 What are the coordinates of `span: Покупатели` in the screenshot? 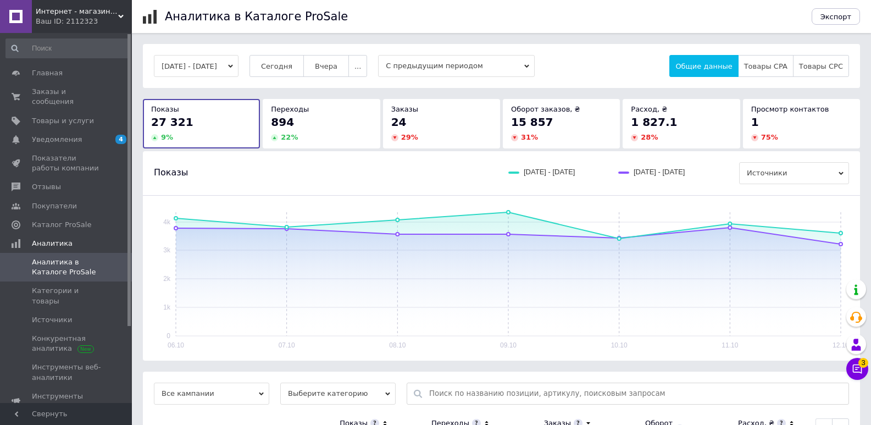 It's located at (54, 206).